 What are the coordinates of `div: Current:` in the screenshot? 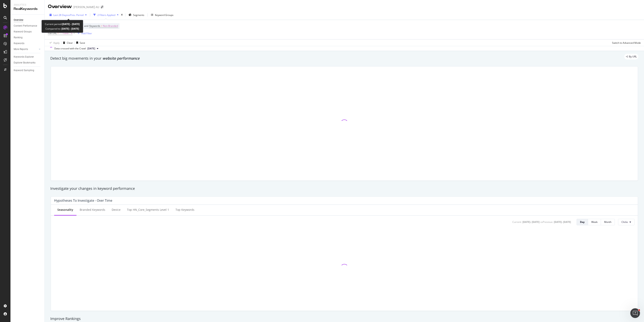 It's located at (517, 222).